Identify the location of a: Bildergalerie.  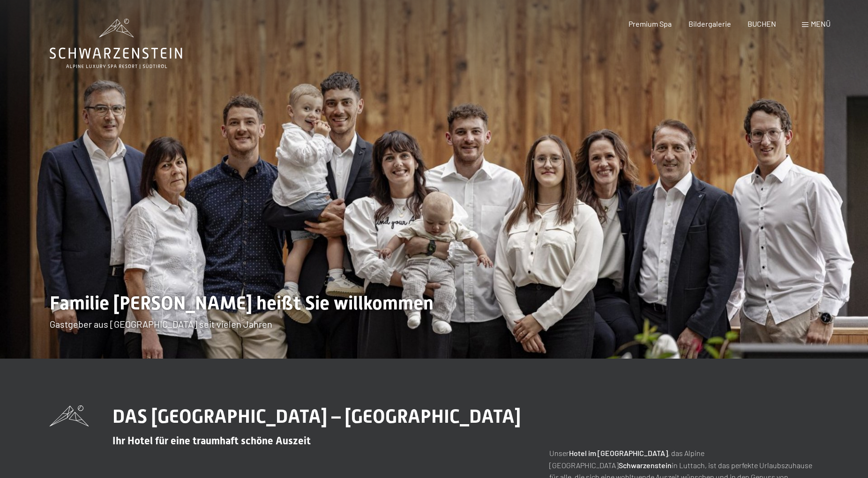
(710, 23).